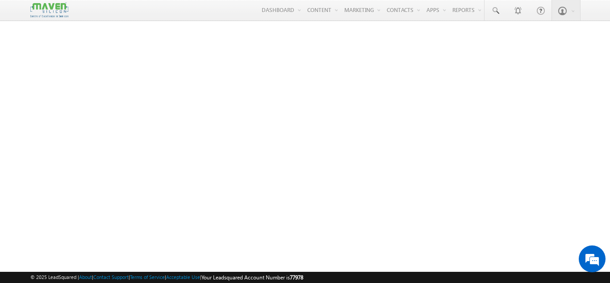  What do you see at coordinates (183, 276) in the screenshot?
I see `a: Acceptable Use` at bounding box center [183, 276].